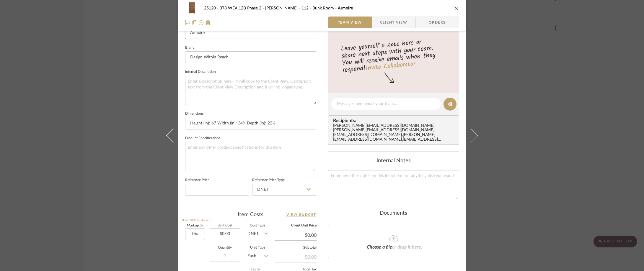 The height and width of the screenshot is (271, 644). Describe the element at coordinates (301, 214) in the screenshot. I see `a: View Budget` at that location.